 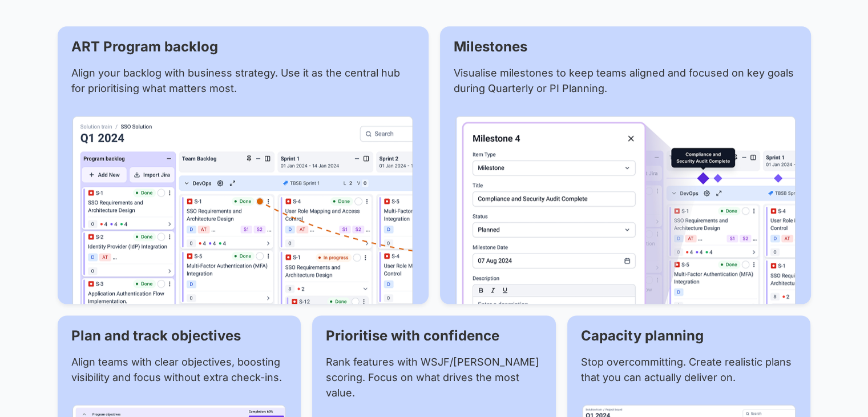 What do you see at coordinates (626, 80) in the screenshot?
I see `p: Visualise milestones to keep teams aligned and focused on key goals during Quarterly or PI Planning.` at bounding box center [626, 80].